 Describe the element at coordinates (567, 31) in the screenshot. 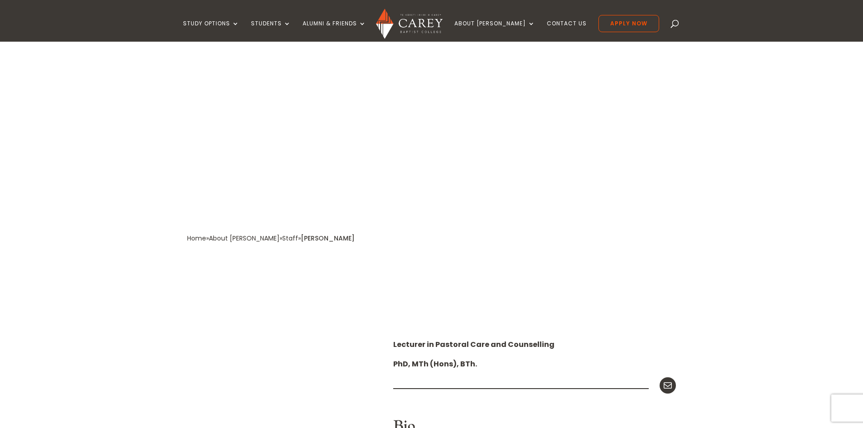

I see `a: Contact Us` at that location.